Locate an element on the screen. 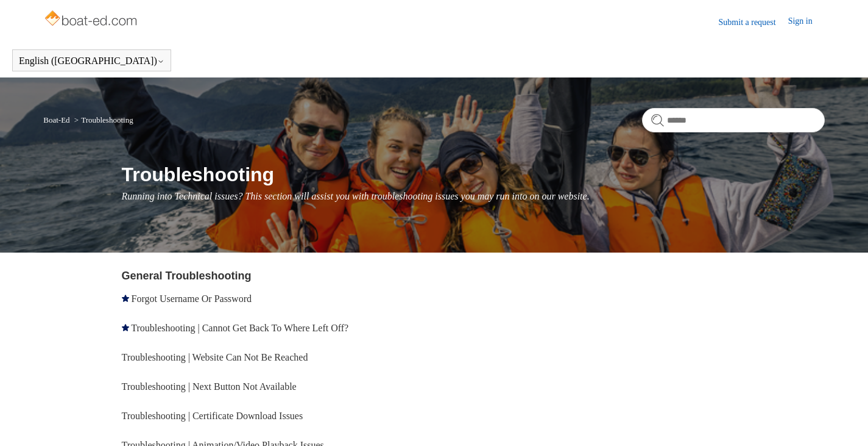 Image resolution: width=868 pixels, height=446 pixels. img: Boat-Ed Help Center home page is located at coordinates (92, 20).